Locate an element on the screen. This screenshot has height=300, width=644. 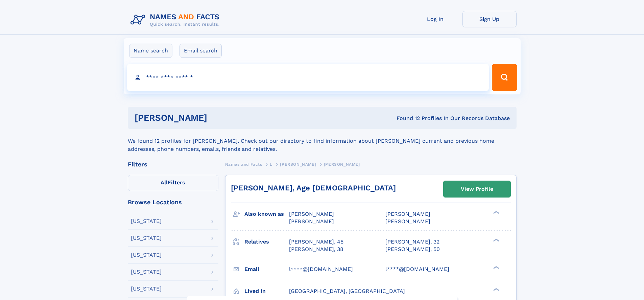
a: Log In is located at coordinates (435, 19).